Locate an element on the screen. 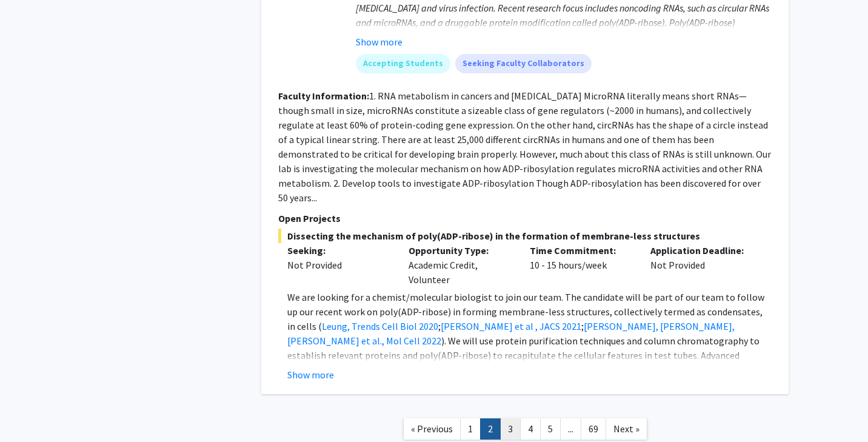 The height and width of the screenshot is (442, 868). p: Application Deadline: is located at coordinates (702, 250).